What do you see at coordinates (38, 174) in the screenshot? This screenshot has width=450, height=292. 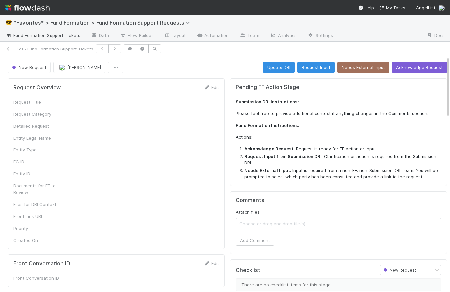 I see `div: Entity ID` at bounding box center [38, 174].